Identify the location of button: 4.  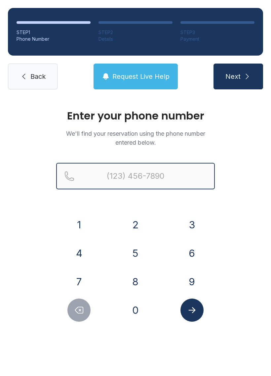
(79, 253).